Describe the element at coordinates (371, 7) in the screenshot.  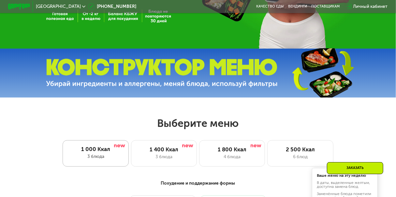
I see `div: Личный кабинет` at that location.